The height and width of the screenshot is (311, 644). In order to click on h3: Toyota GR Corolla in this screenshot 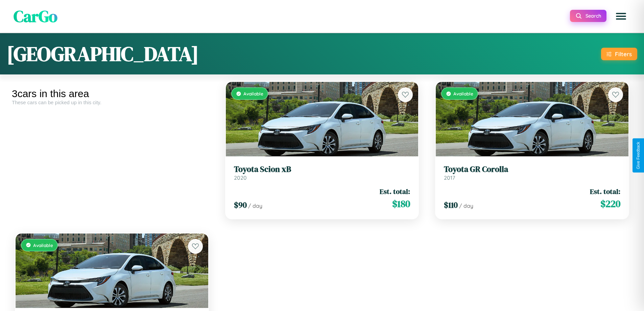, I will do `click(532, 169)`.